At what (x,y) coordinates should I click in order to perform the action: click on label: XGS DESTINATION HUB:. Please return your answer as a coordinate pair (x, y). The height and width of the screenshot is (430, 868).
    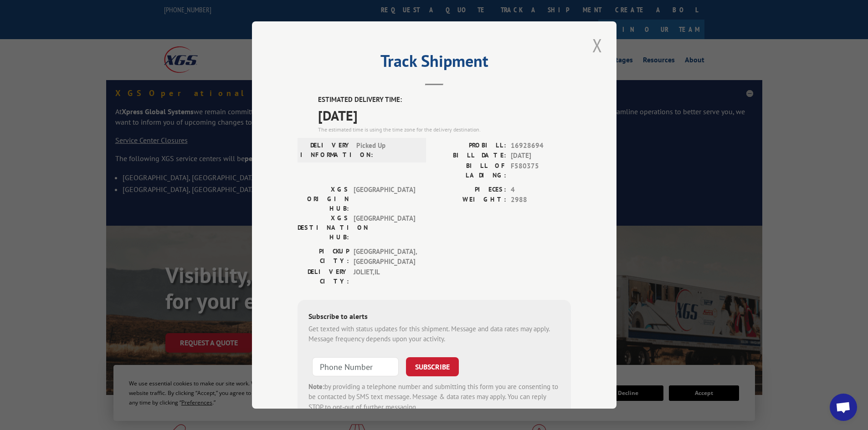
    Looking at the image, I should click on (323, 228).